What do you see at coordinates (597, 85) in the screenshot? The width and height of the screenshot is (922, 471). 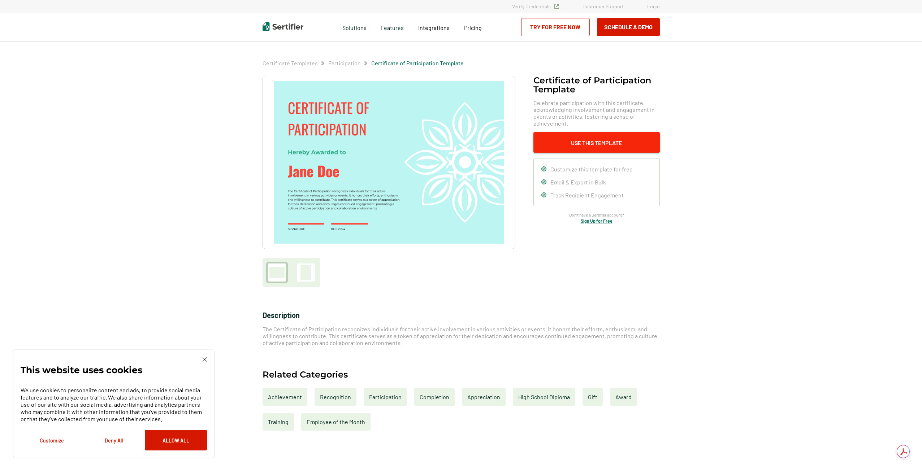 I see `h1: Certificate of Participation Template` at bounding box center [597, 85].